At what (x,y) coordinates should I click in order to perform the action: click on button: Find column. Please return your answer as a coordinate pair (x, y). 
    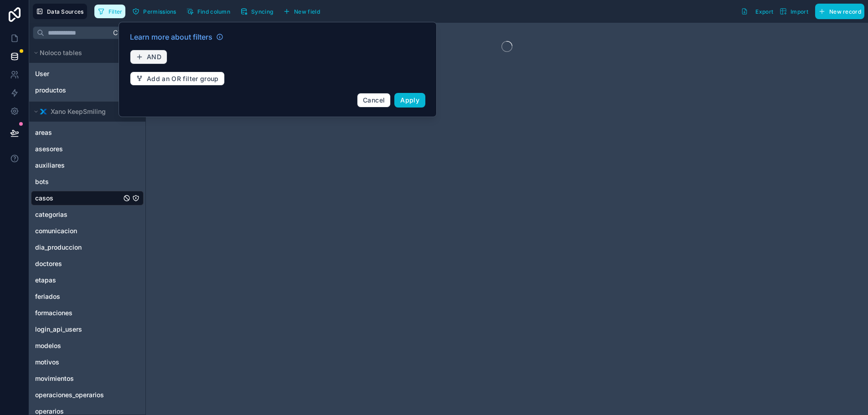
    Looking at the image, I should click on (208, 11).